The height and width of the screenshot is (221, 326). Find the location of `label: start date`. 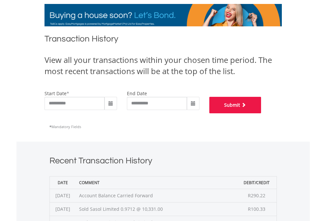

label: start date is located at coordinates (55, 93).